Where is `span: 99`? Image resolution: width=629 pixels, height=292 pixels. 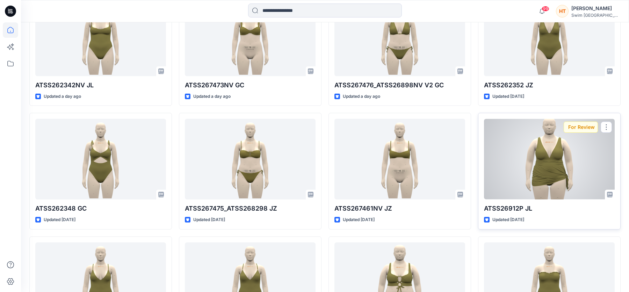 span: 99 is located at coordinates (545, 9).